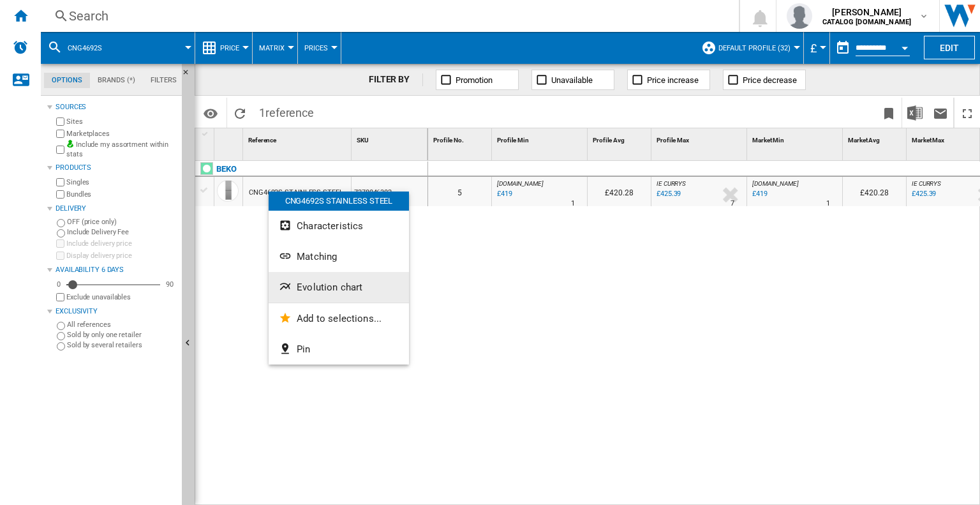  What do you see at coordinates (339, 257) in the screenshot?
I see `button: Matching` at bounding box center [339, 257].